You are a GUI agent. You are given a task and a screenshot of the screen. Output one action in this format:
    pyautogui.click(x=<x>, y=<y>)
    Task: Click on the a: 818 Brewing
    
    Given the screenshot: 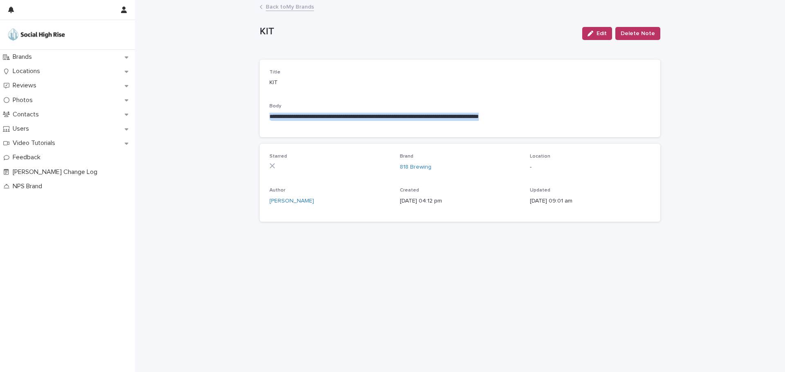 What is the action you would take?
    pyautogui.click(x=415, y=167)
    